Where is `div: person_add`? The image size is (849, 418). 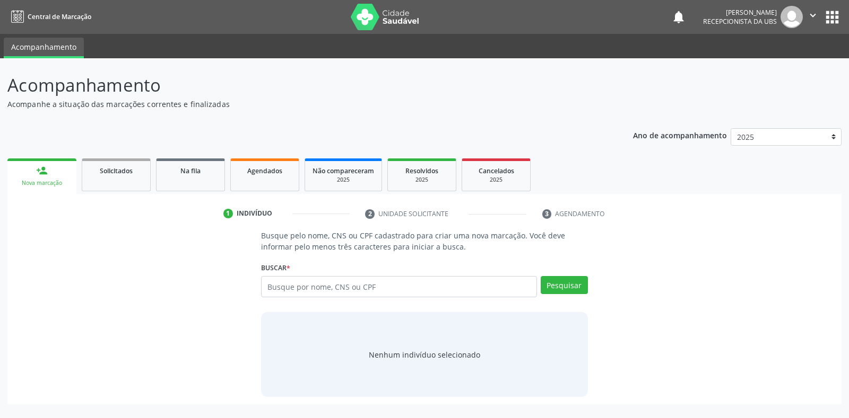 div: person_add is located at coordinates (42, 171).